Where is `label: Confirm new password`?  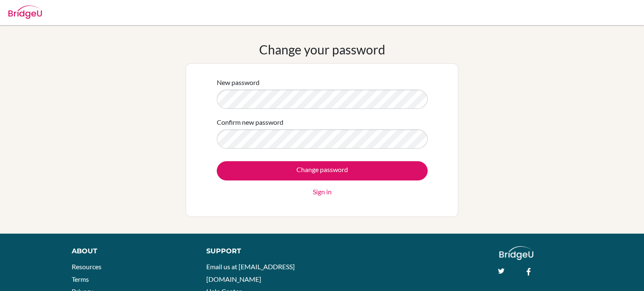 label: Confirm new password is located at coordinates (250, 122).